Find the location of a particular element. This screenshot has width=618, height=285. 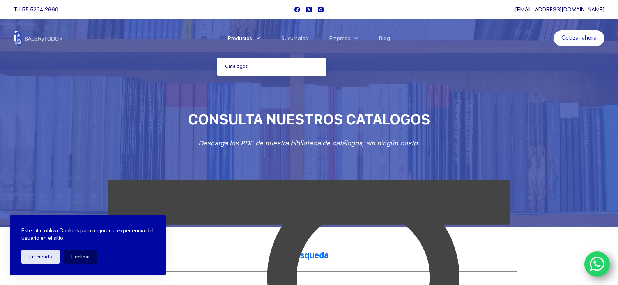

button: Declinar is located at coordinates (80, 257).